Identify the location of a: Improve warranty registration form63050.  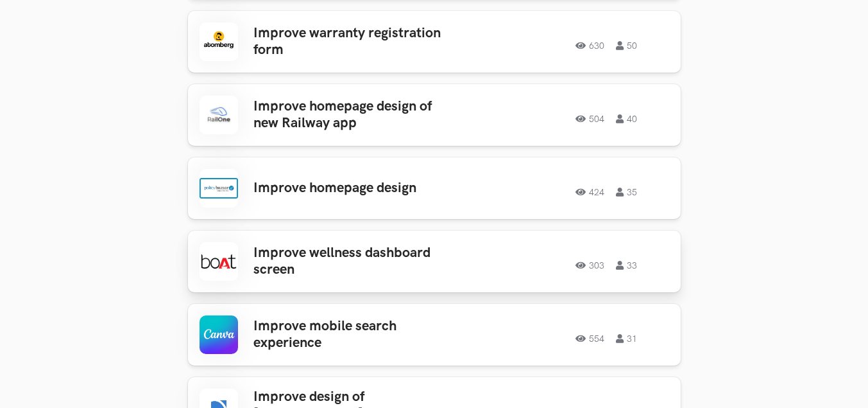
(434, 42).